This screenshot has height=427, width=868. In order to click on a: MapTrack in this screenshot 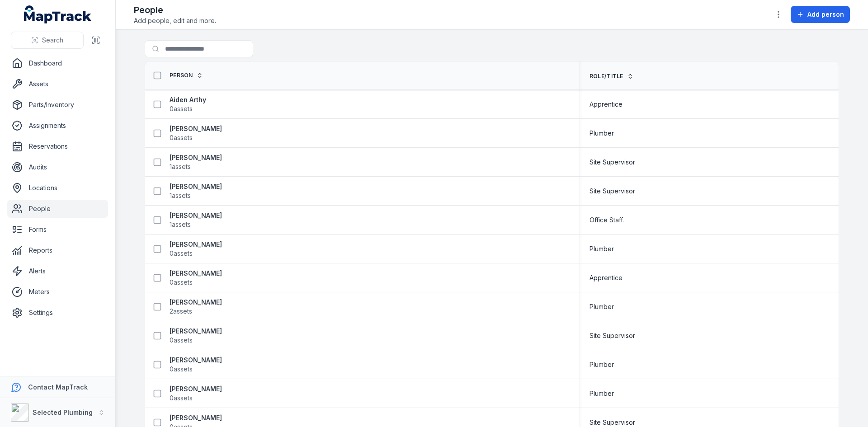, I will do `click(58, 14)`.